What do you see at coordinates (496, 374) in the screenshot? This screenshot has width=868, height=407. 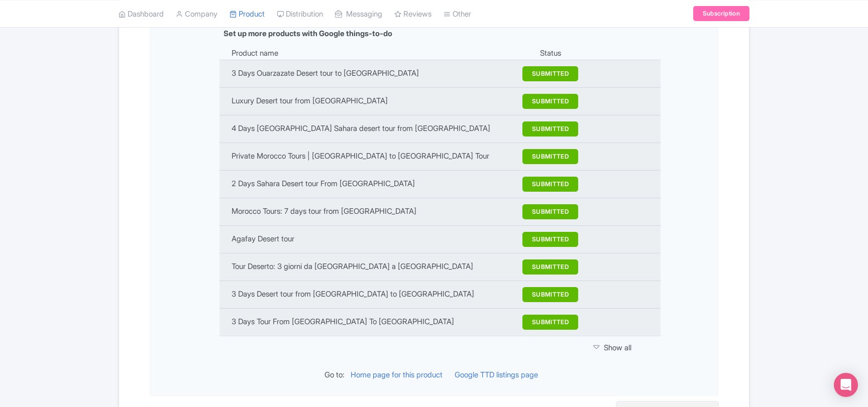 I see `a: Google TTD listings page` at bounding box center [496, 374].